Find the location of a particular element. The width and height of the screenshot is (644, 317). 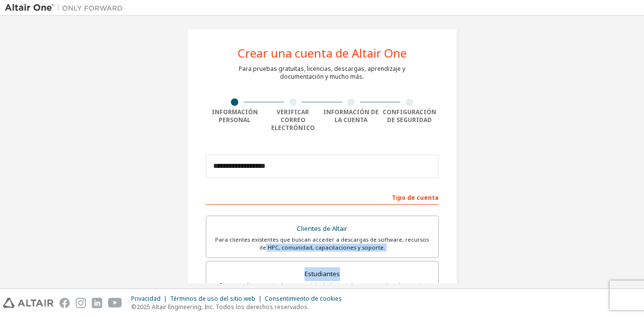

img: youtube.svg is located at coordinates (115, 303).